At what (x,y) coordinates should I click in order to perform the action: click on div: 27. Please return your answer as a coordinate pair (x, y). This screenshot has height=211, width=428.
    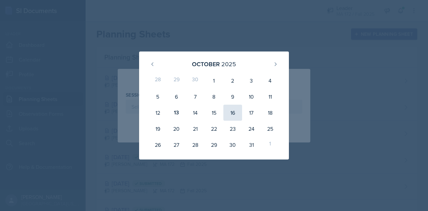
    Looking at the image, I should click on (176, 145).